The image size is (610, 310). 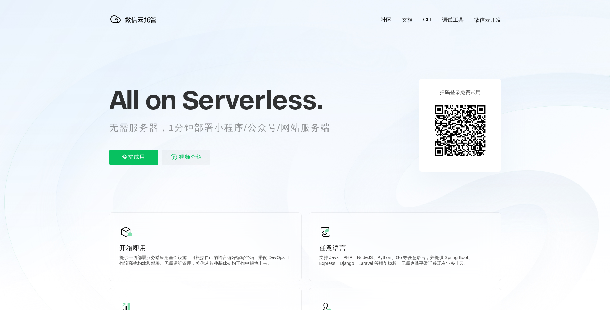 I want to click on p: 免费试用, so click(x=134, y=157).